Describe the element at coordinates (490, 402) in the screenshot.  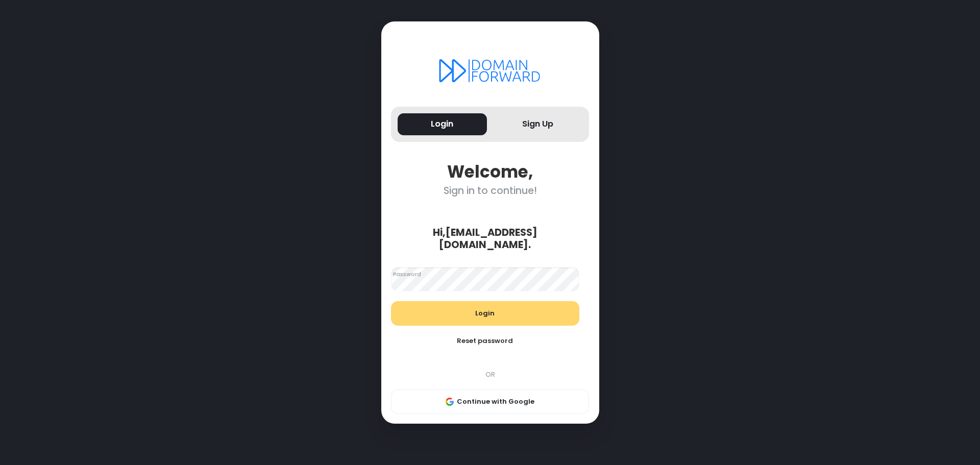
I see `button: Continue with Google` at that location.